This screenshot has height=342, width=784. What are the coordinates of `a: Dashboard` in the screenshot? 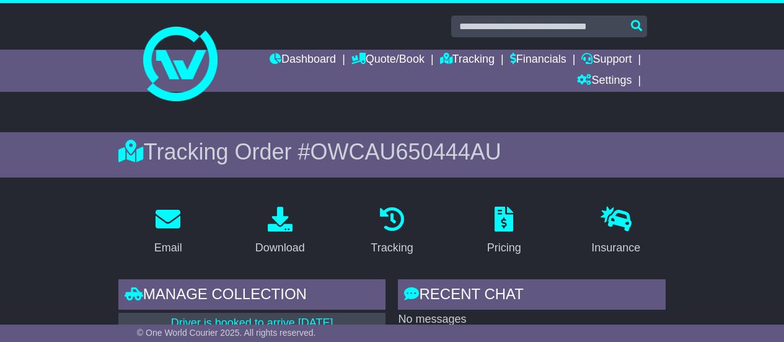 It's located at (303, 60).